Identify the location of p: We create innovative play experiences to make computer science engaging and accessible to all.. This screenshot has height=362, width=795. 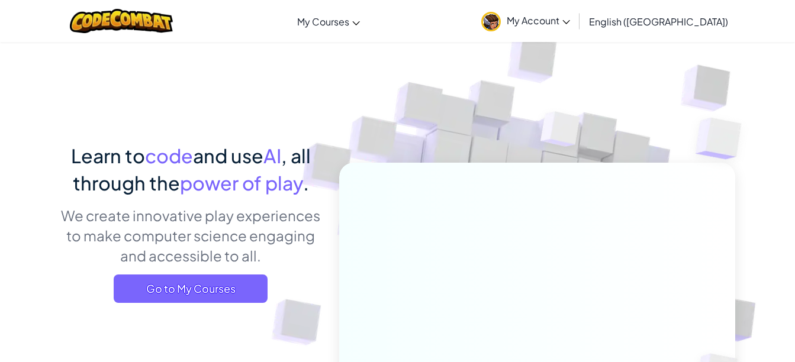
(191, 236).